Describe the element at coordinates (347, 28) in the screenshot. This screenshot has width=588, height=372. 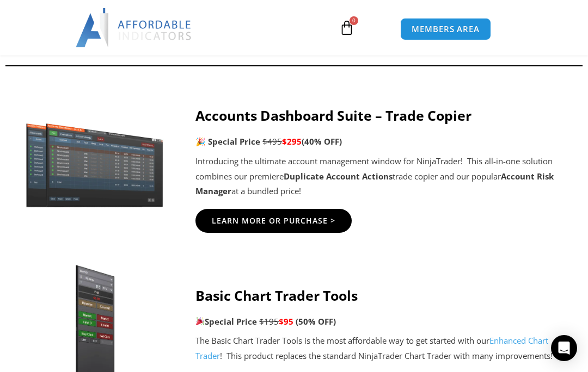
I see `a: 0` at that location.